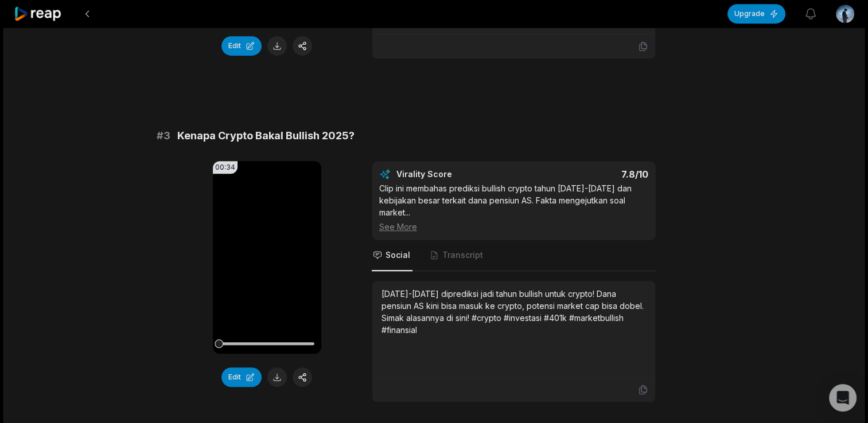  What do you see at coordinates (463, 255) in the screenshot?
I see `span: Transcript` at bounding box center [463, 255].